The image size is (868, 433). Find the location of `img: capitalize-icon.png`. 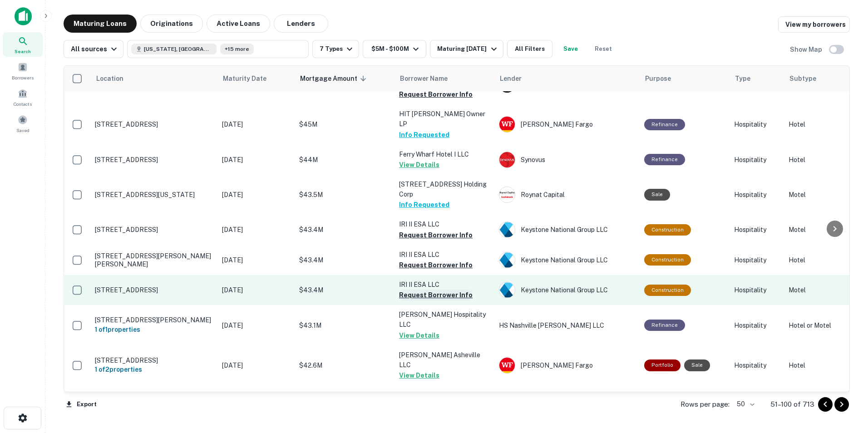

img: capitalize-icon.png is located at coordinates (24, 16).